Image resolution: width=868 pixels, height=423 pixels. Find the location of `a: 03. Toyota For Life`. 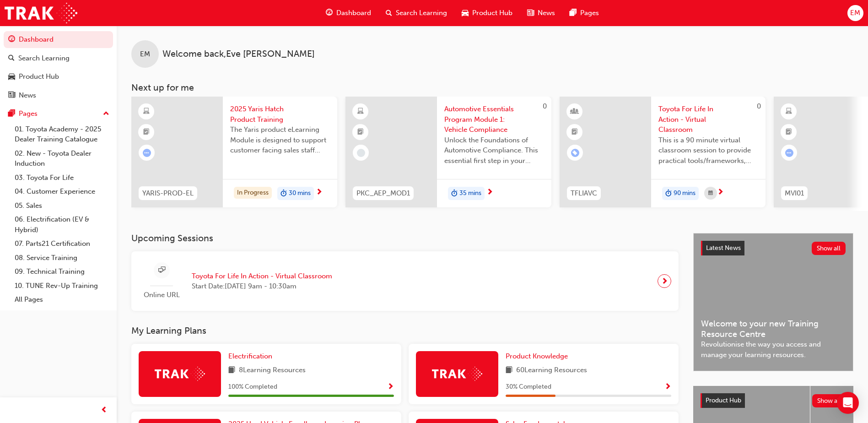

a: 03. Toyota For Life is located at coordinates (62, 177).